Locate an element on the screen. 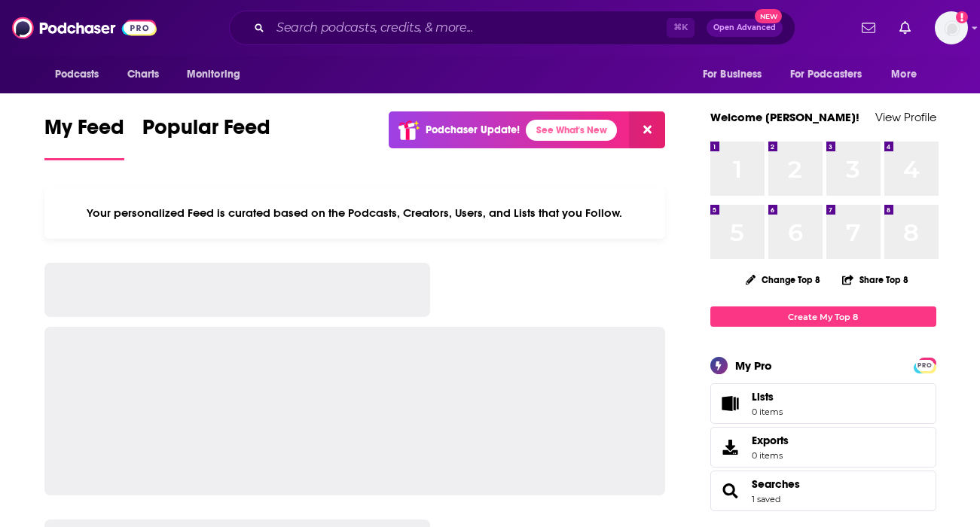 This screenshot has height=527, width=980. button: Change Top 8 is located at coordinates (783, 279).